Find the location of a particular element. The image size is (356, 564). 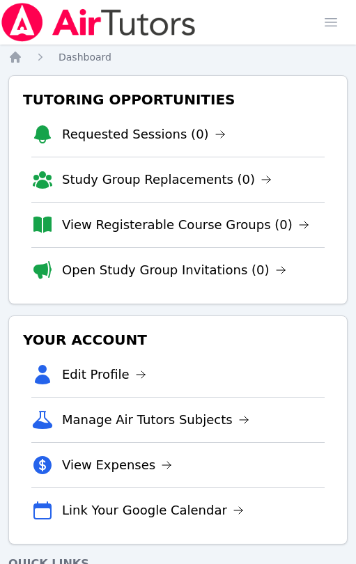

span: Dashboard is located at coordinates (85, 57).